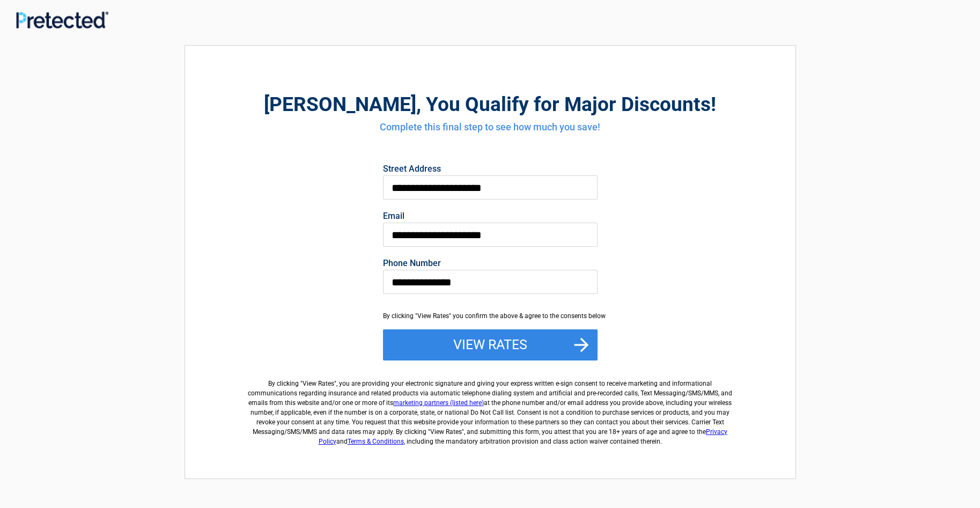 This screenshot has width=980, height=508. What do you see at coordinates (490, 316) in the screenshot?
I see `div: By clicking "View Rates" you confirm the above & agree to the consents below` at bounding box center [490, 316].